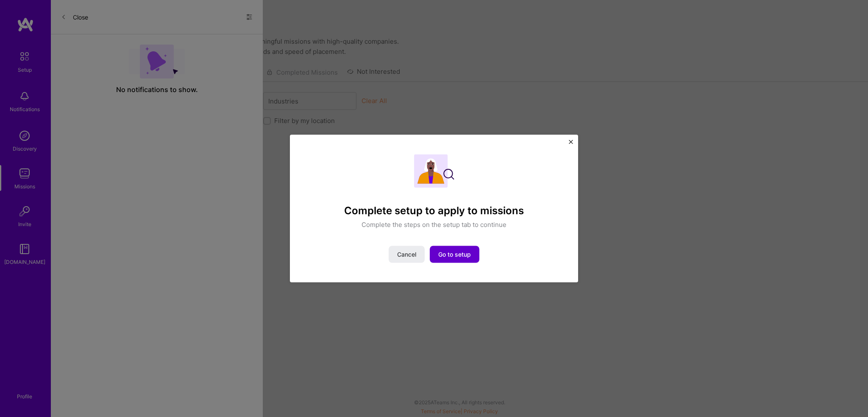 The image size is (868, 417). What do you see at coordinates (571, 144) in the screenshot?
I see `button: Close` at bounding box center [571, 144].